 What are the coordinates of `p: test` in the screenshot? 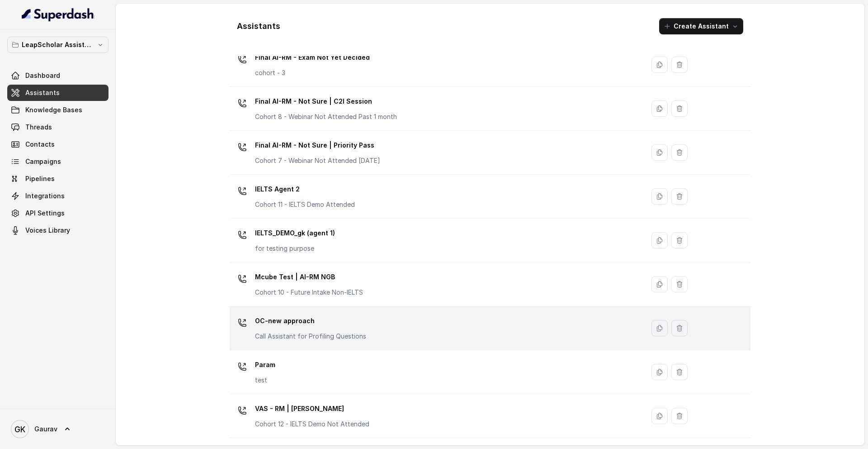 It's located at (265, 380).